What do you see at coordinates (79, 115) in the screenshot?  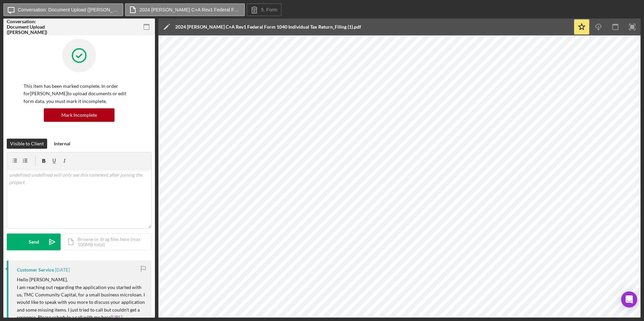 I see `button: Mark Incomplete` at bounding box center [79, 115].